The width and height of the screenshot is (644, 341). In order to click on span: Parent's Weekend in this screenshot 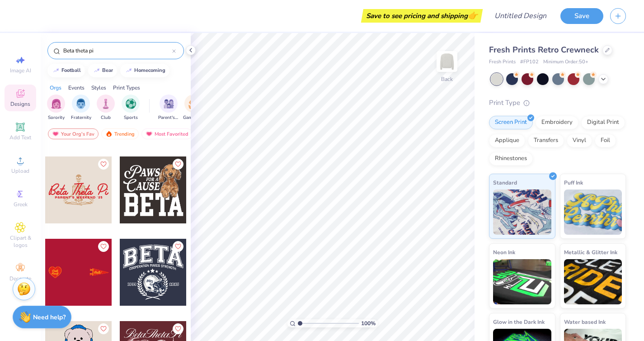, I will do `click(169, 118)`.